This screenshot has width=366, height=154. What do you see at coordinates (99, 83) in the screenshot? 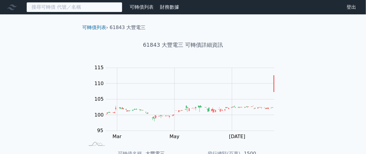
I see `tspan: 110` at bounding box center [99, 83].